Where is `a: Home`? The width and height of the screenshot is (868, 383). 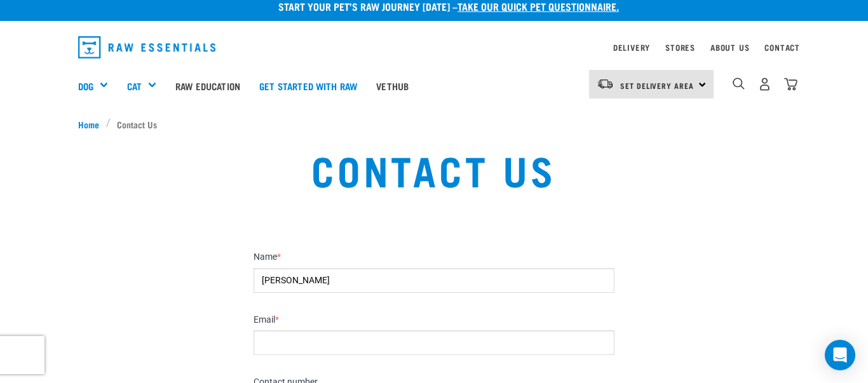 a: Home is located at coordinates (92, 124).